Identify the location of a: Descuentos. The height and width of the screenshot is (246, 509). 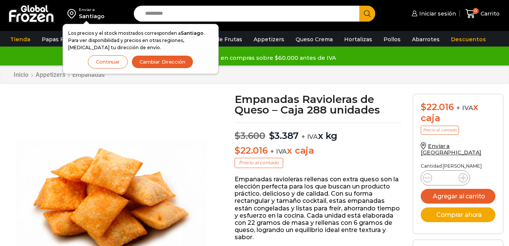
(468, 39).